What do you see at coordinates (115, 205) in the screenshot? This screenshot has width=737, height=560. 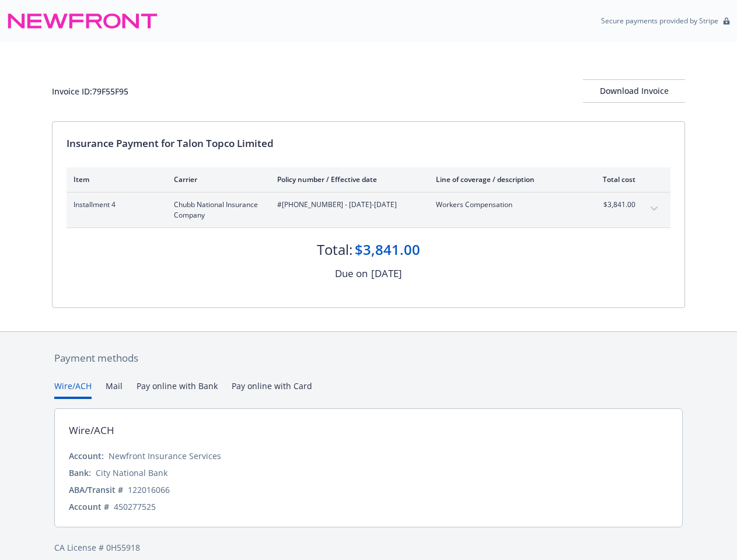 I see `span: Installment 4` at bounding box center [115, 205].